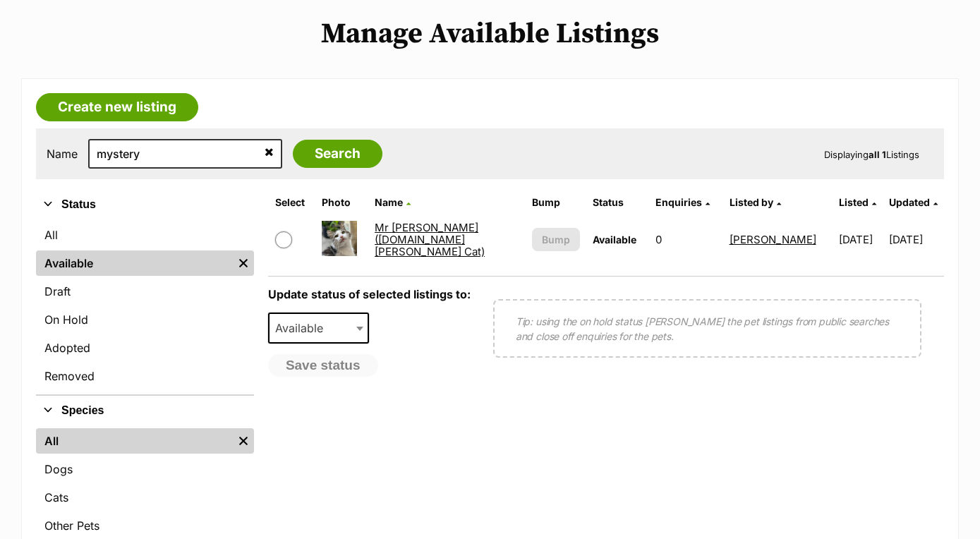  Describe the element at coordinates (144, 469) in the screenshot. I see `a: Dogs` at that location.